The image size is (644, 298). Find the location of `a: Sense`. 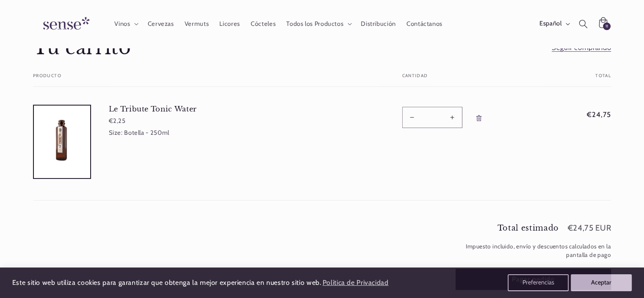

a: Sense is located at coordinates (65, 24).